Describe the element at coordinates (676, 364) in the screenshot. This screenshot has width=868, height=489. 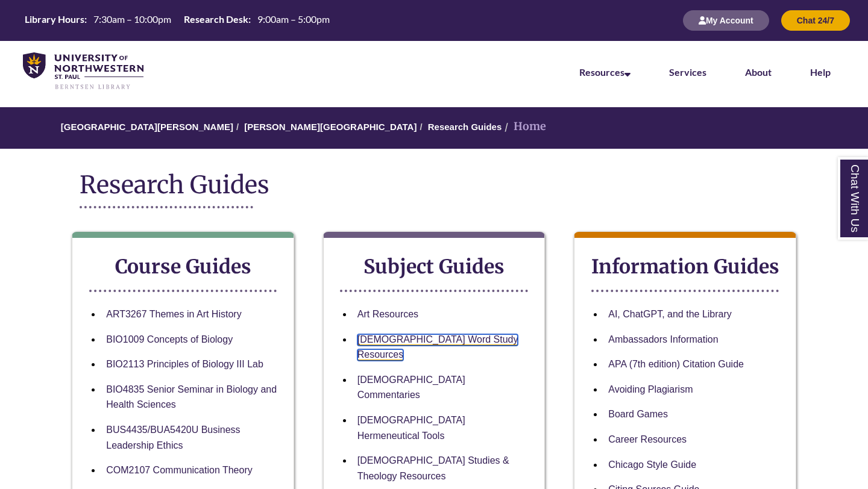
I see `a: APA (7th edition) Citation Guide` at that location.